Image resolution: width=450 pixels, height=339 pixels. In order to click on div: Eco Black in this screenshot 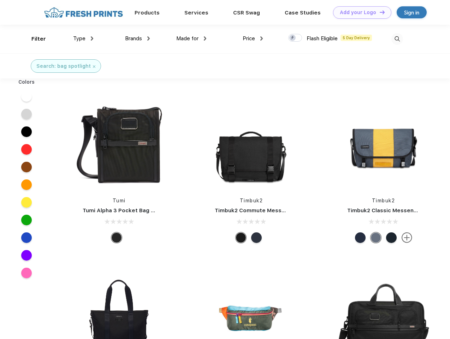, I will do `click(241, 238)`.